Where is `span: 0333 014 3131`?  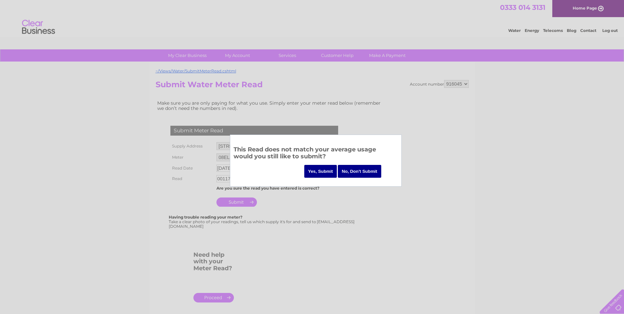
span: 0333 014 3131 is located at coordinates (523, 7).